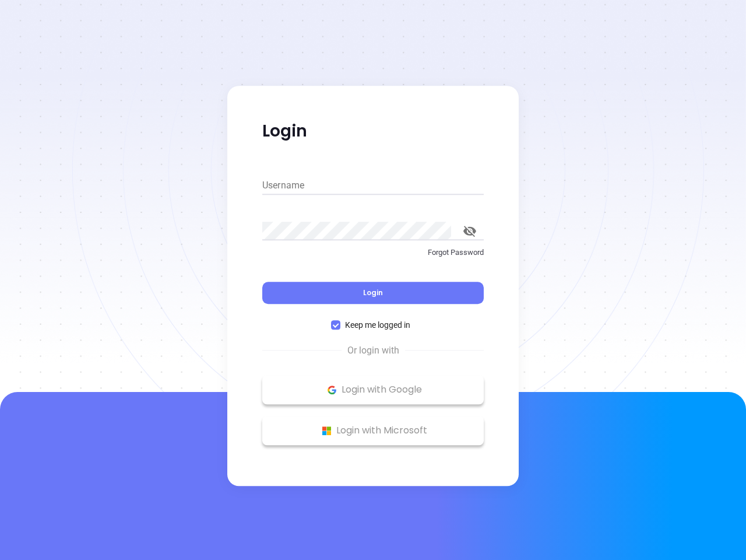 The width and height of the screenshot is (746, 560). Describe the element at coordinates (373, 292) in the screenshot. I see `button: Login` at that location.